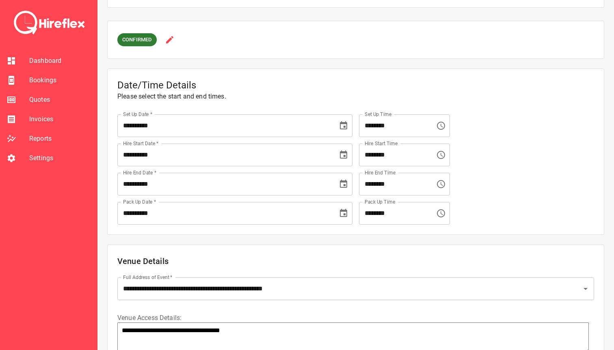  Describe the element at coordinates (60, 61) in the screenshot. I see `span: Dashboard` at that location.